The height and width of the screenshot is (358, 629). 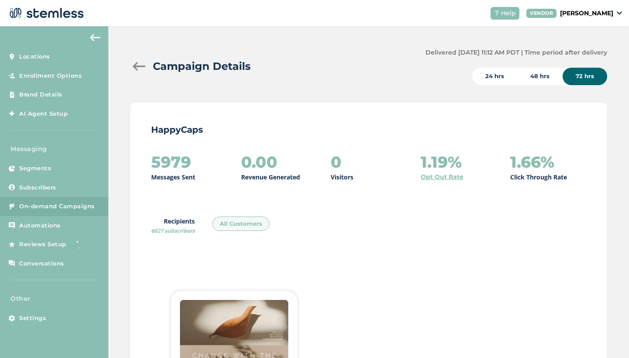 I want to click on span: Subscribers, so click(x=38, y=188).